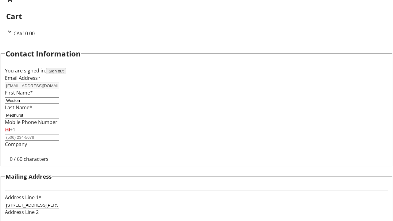  What do you see at coordinates (29, 176) in the screenshot?
I see `h3: Mailing Address` at bounding box center [29, 176].